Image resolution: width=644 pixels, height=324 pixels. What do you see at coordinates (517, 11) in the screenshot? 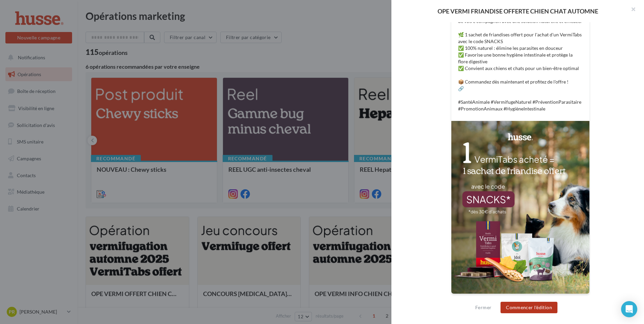
I see `div: OPE VERMI FRIANDISE OFFERTE CHIEN CHAT AUTOMNE` at bounding box center [517, 11].